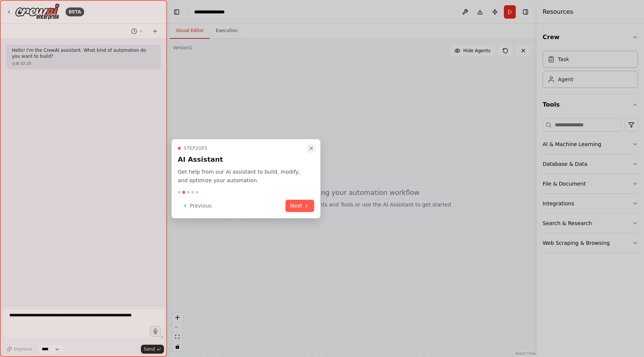  I want to click on button: Close walkthrough, so click(311, 149).